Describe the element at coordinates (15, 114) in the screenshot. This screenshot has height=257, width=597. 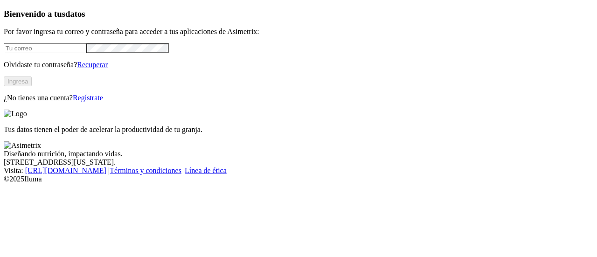
I see `img: Logo` at that location.